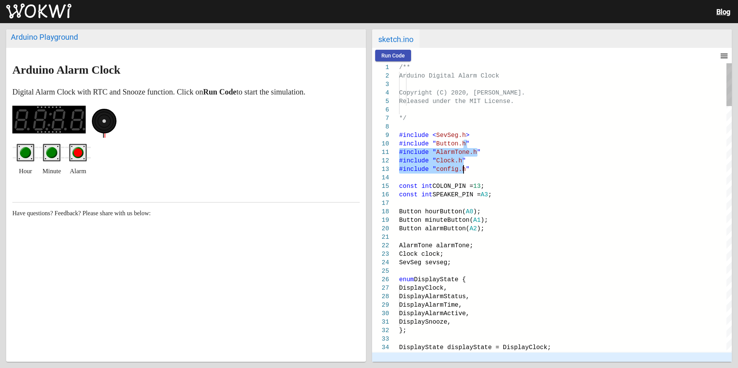 Image resolution: width=738 pixels, height=368 pixels. Describe the element at coordinates (25, 171) in the screenshot. I see `small: Hour` at that location.